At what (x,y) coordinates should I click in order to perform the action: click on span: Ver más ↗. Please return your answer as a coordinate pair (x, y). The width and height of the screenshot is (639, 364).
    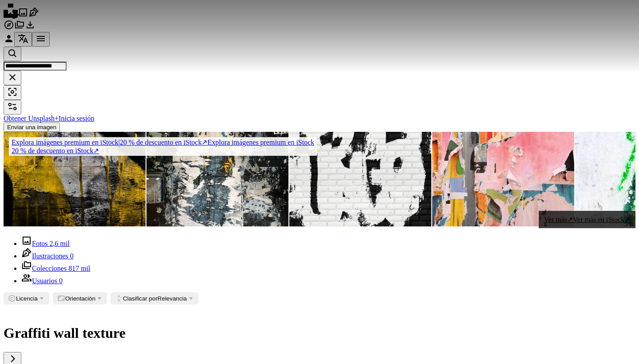
    Looking at the image, I should click on (559, 219).